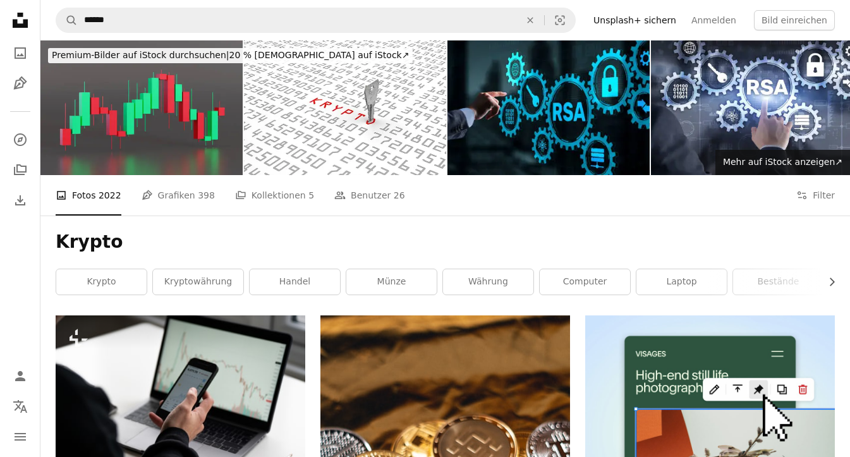  What do you see at coordinates (294, 282) in the screenshot?
I see `a: Handel` at bounding box center [294, 282].